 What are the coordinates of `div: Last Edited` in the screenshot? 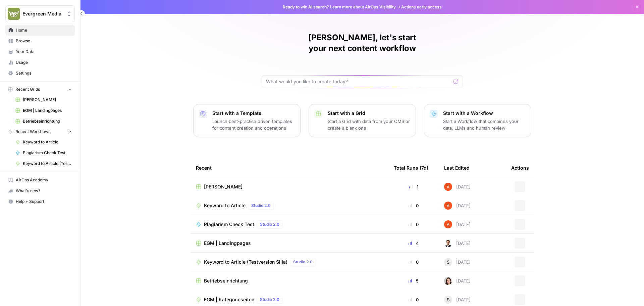 It's located at (457, 168).